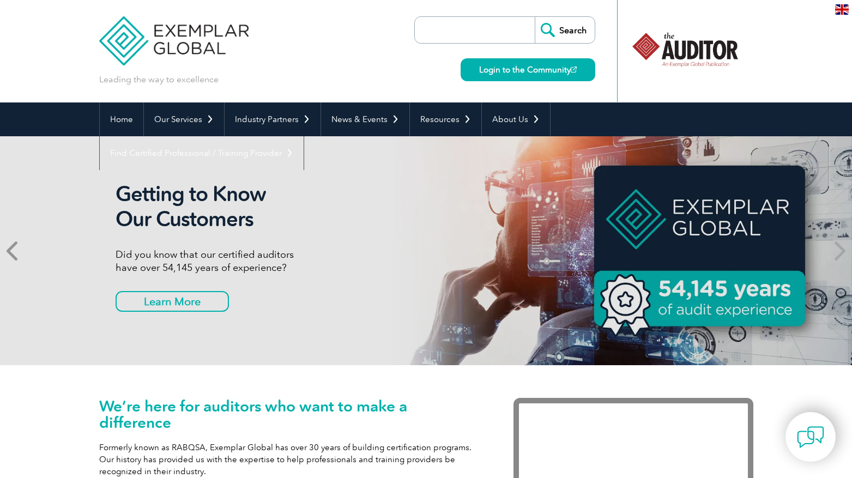 The width and height of the screenshot is (852, 478). Describe the element at coordinates (290, 460) in the screenshot. I see `p: Formerly known as RABQSA, Exemplar Global has over 30 years of building certification programs. O...` at that location.